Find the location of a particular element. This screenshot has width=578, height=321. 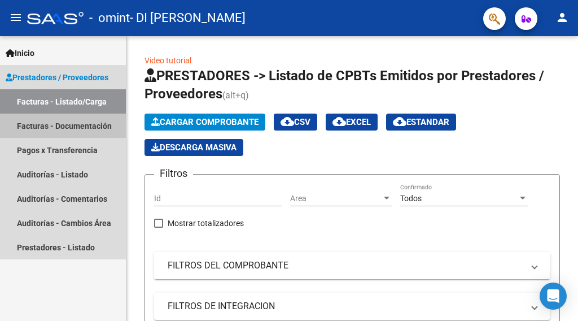

span: Area is located at coordinates (336, 198).